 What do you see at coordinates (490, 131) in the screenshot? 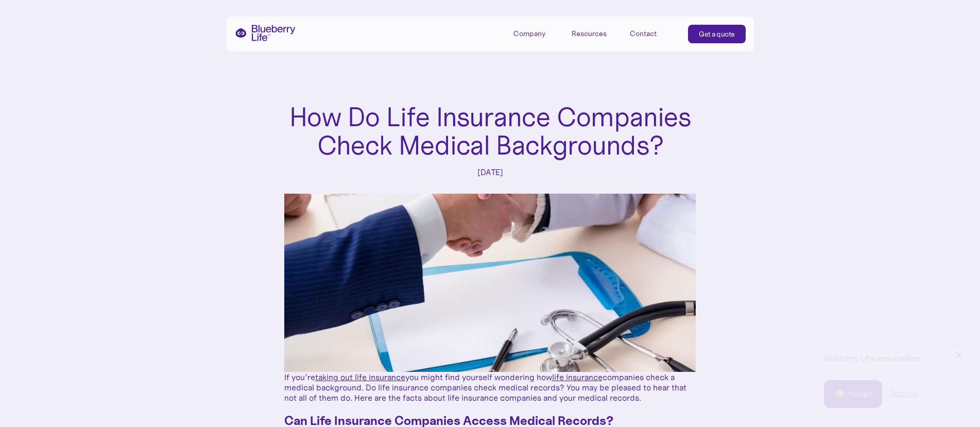
I see `h1: How Do Life Insurance Companies Check Medical Backgrounds?` at bounding box center [490, 131].